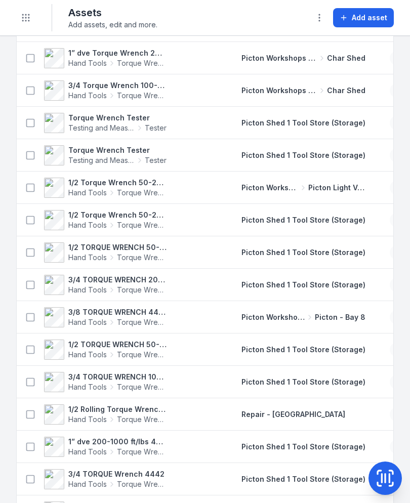 This screenshot has height=503, width=410. I want to click on a: 3/4 TORQUE WRENCH 100-600 ft/lbs 4447Hand ToolsTorque Wrench, so click(105, 382).